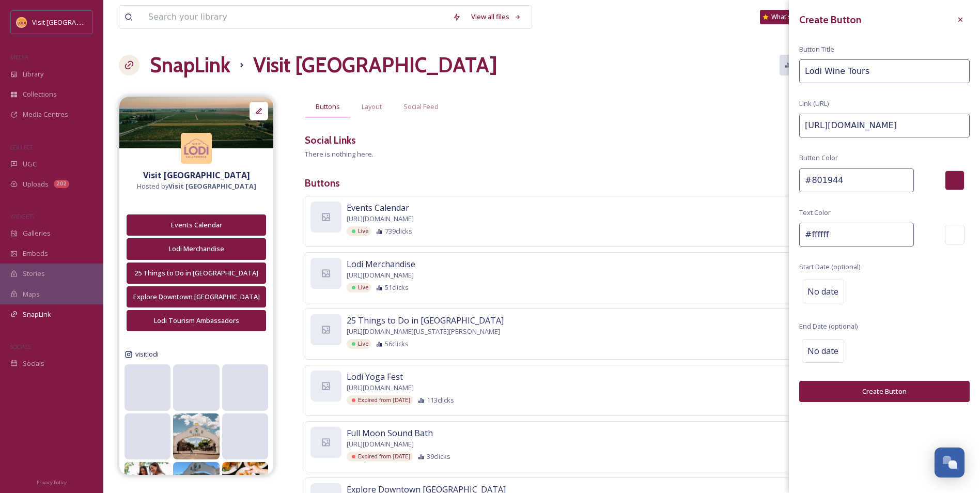 The width and height of the screenshot is (980, 493). I want to click on button: Lodi Merchandise, so click(196, 249).